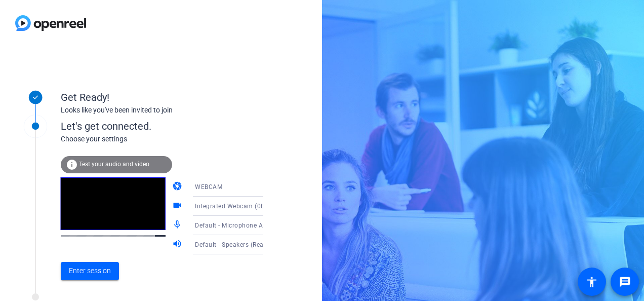 The image size is (644, 301). What do you see at coordinates (208, 187) in the screenshot?
I see `span: WEBCAM` at bounding box center [208, 187].